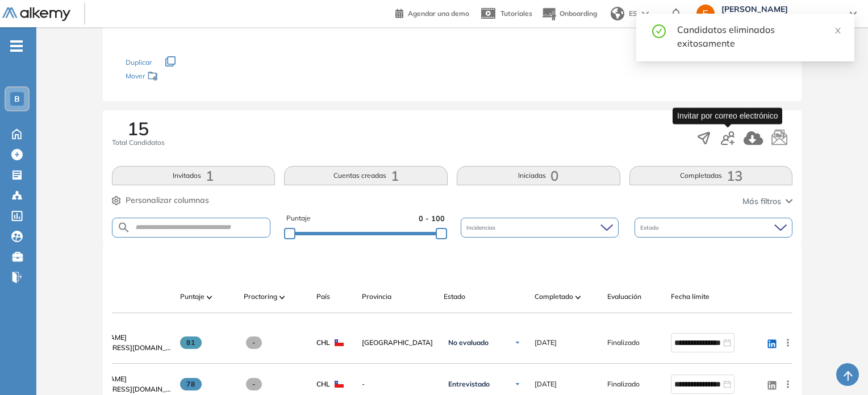 Image resolution: width=868 pixels, height=395 pixels. What do you see at coordinates (138, 129) in the screenshot?
I see `span: 15` at bounding box center [138, 129].